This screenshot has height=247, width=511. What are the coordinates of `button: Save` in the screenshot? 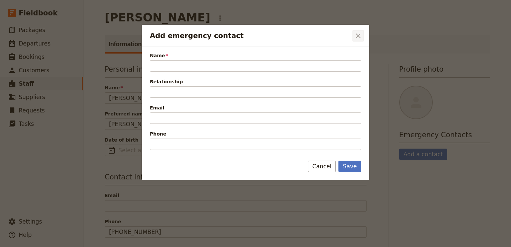 It's located at (350, 166).